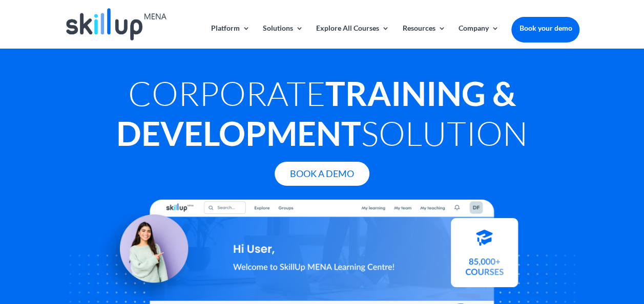 The image size is (644, 304). What do you see at coordinates (116, 24) in the screenshot?
I see `img: Skillup Mena` at bounding box center [116, 24].